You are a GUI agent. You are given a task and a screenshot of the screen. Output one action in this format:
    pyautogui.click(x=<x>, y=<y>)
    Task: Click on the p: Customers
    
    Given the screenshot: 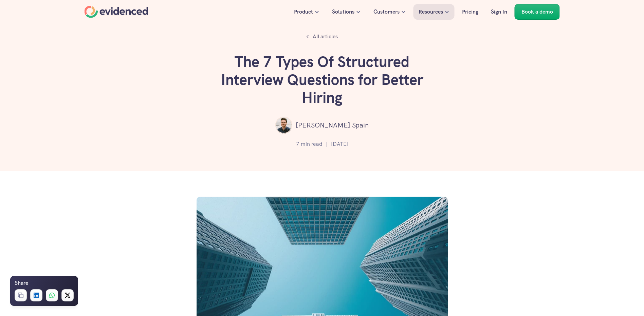 What is the action you would take?
    pyautogui.click(x=386, y=12)
    